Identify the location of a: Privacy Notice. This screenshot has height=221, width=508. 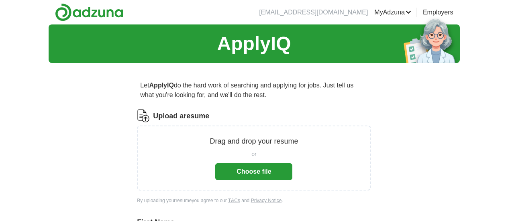
(266, 201).